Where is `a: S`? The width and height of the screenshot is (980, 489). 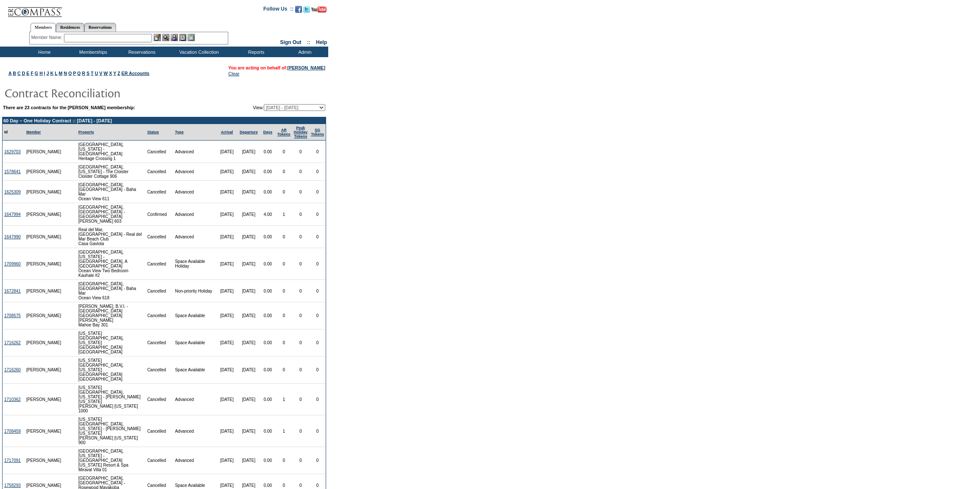
a: S is located at coordinates (88, 73).